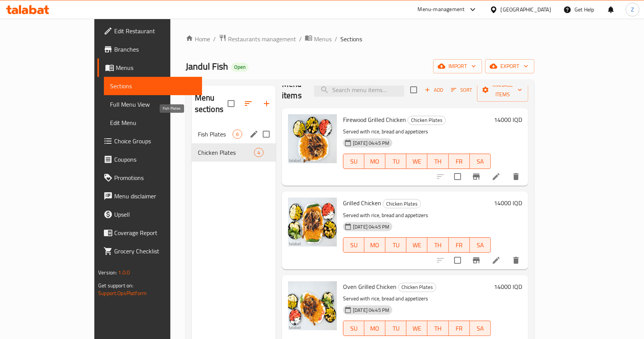  I want to click on button: MO, so click(375, 328).